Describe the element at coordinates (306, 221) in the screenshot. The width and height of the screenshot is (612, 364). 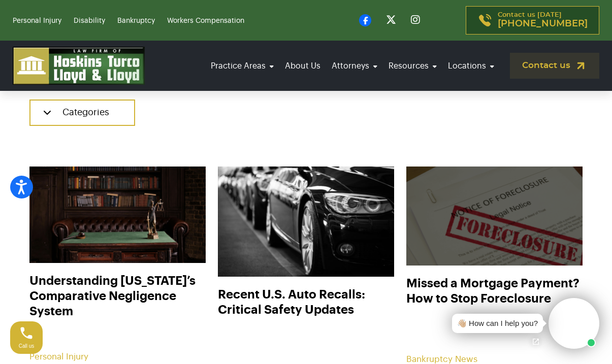
I see `img: Row of production vehicles lined up in an automotive manufacturing facility` at that location.